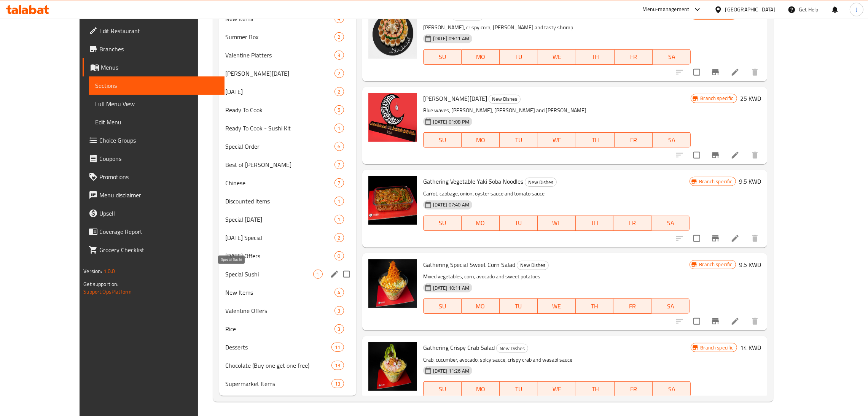 The image size is (868, 416). What do you see at coordinates (157, 104) in the screenshot?
I see `span: Full Menu View` at bounding box center [157, 104].